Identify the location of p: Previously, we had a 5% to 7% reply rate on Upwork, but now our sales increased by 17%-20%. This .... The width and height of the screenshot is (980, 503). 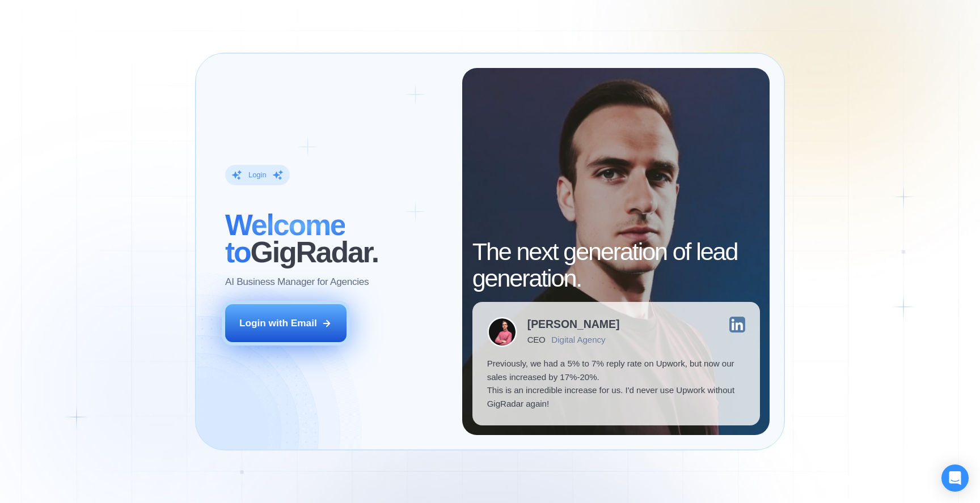
(616, 383).